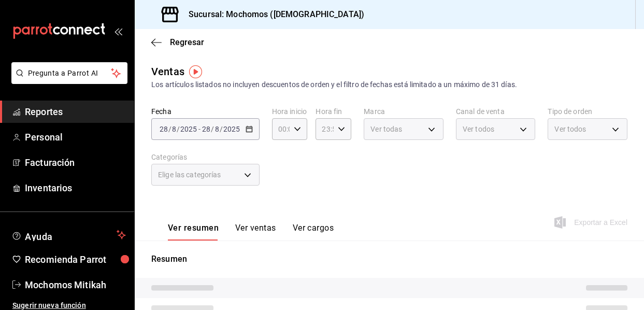 The height and width of the screenshot is (310, 644). Describe the element at coordinates (68, 235) in the screenshot. I see `span: Ayuda` at that location.